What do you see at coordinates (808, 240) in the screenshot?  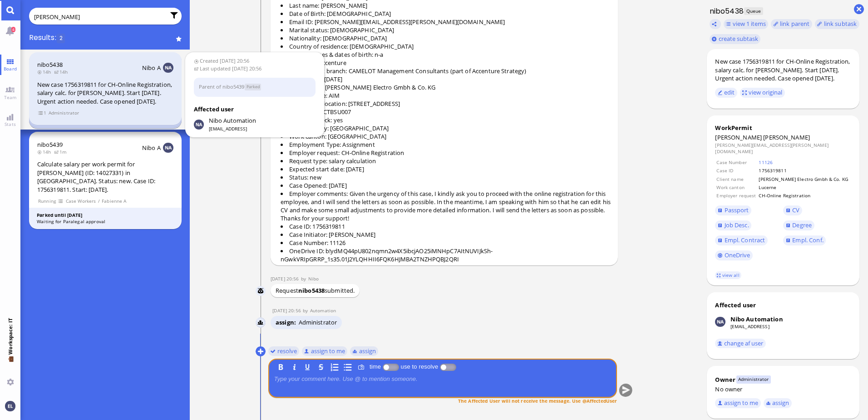 I see `span: Empl. Conf.` at bounding box center [808, 240].